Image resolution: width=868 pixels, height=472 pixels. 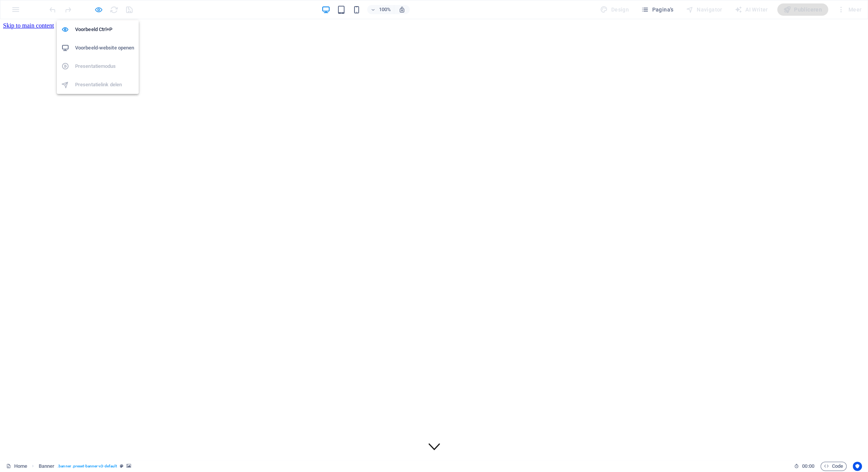 I want to click on h6: Sessietijd, so click(x=804, y=466).